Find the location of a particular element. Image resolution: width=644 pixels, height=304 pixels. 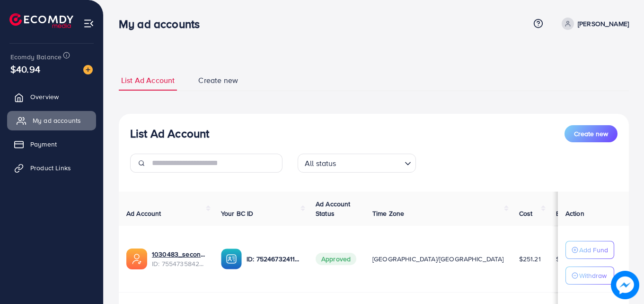

input: Search for option is located at coordinates (370, 162).